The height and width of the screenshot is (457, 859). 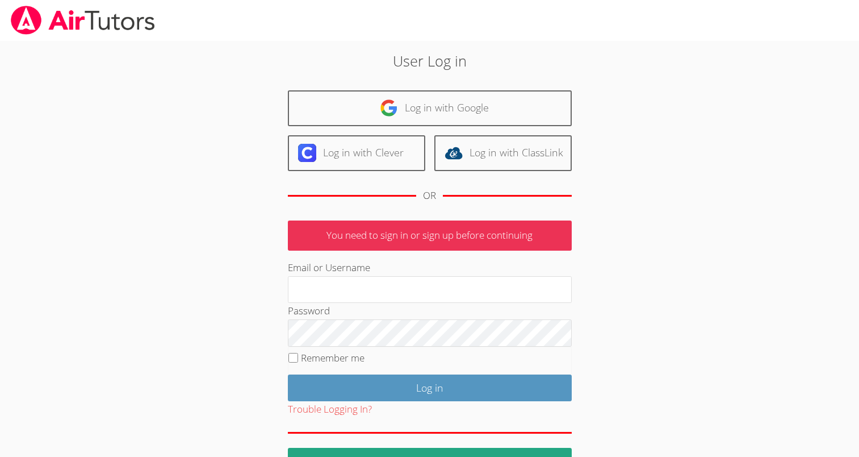 I want to click on img: google-logo-50288ca7cdecda66e5e0955fdab243c47b7ad437acaf1139b6f446037453330a.svg, so click(x=389, y=108).